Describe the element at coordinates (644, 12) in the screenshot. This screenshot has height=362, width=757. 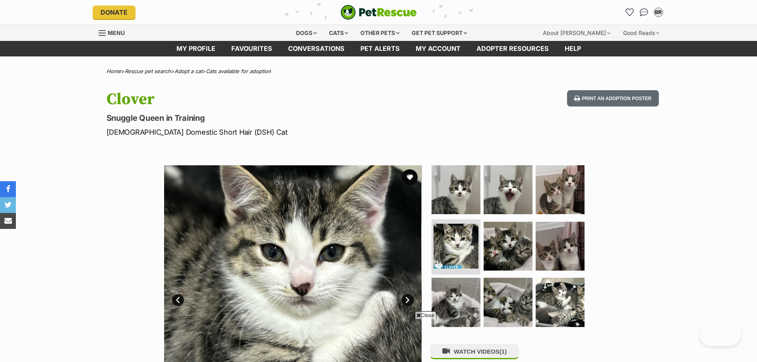
I see `a: Conversations` at that location.